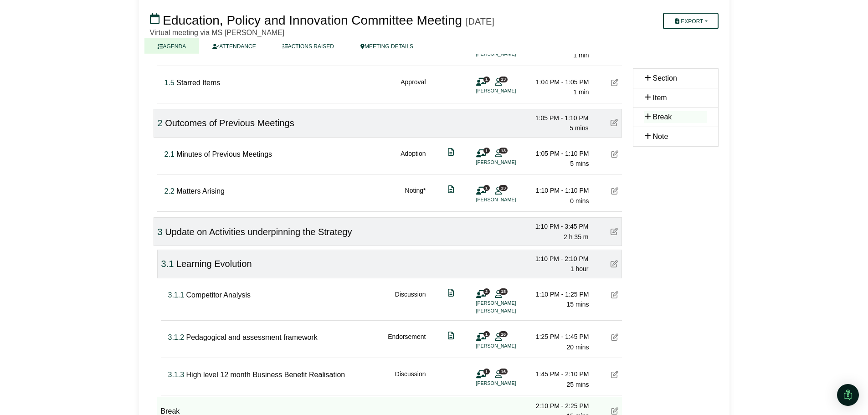  Describe the element at coordinates (577, 385) in the screenshot. I see `span: 25 mins` at that location.